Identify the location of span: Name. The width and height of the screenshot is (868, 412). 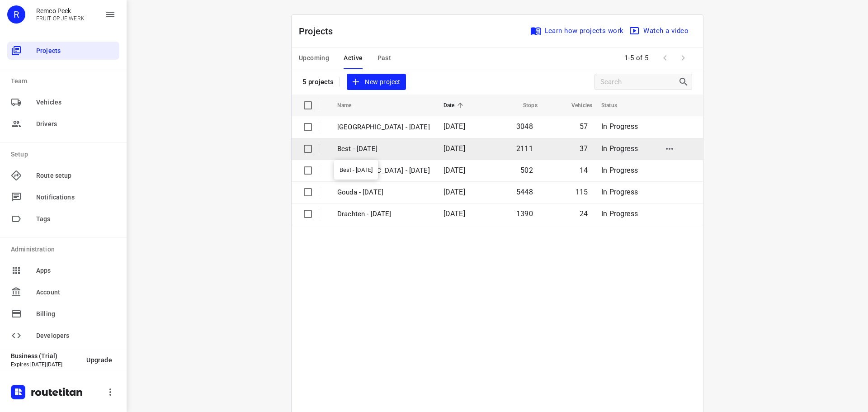
(351, 105).